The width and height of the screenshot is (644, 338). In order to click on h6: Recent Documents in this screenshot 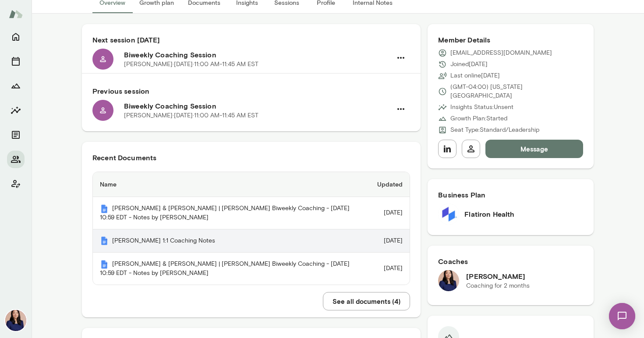, I will do `click(251, 158)`.